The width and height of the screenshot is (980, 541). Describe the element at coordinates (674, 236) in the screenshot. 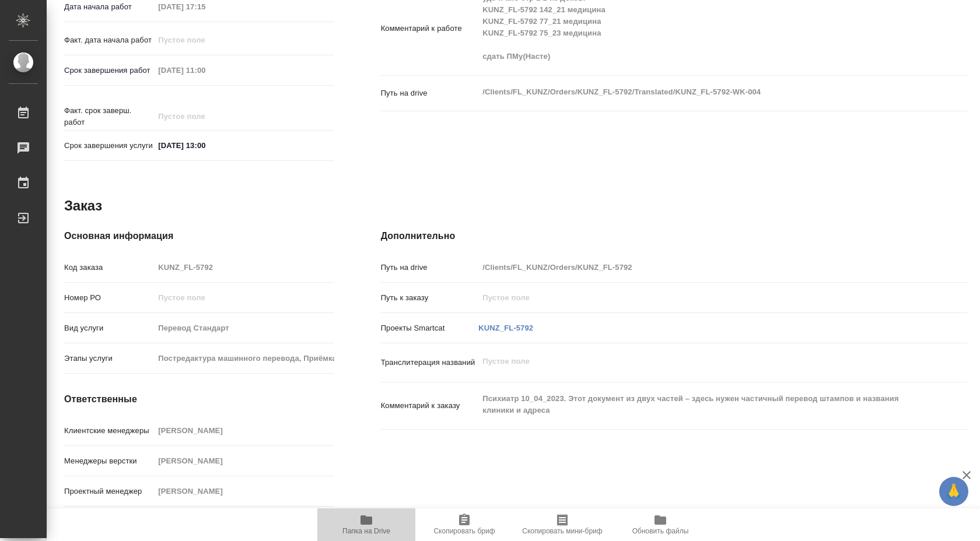

I see `h4: Дополнительно` at that location.